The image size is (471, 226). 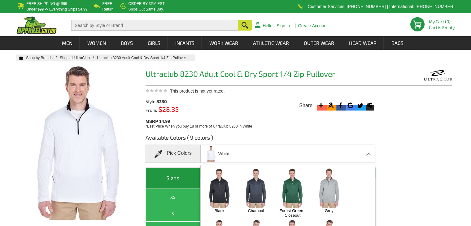 I want to click on div: From:, so click(x=174, y=110).